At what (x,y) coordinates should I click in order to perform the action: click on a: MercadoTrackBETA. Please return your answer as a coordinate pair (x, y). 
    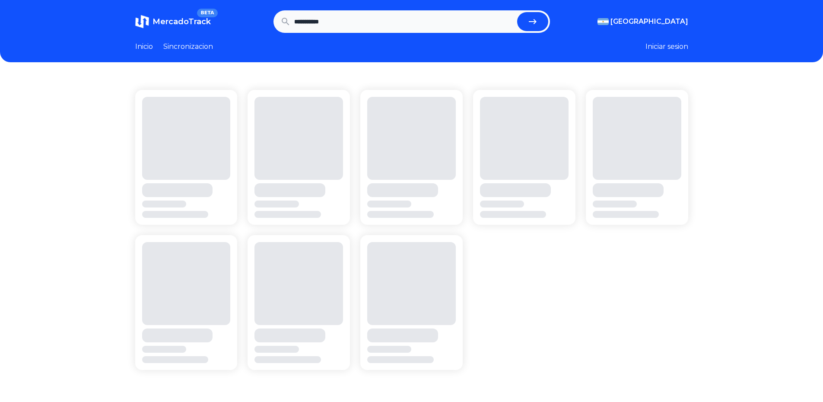
    Looking at the image, I should click on (173, 22).